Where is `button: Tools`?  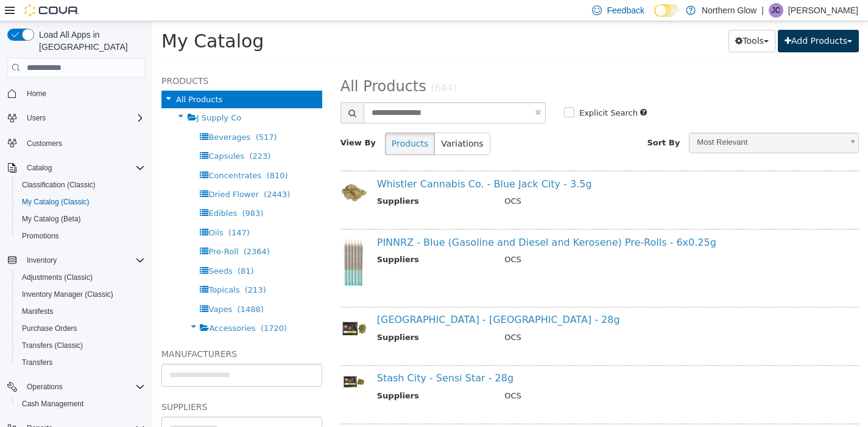
button: Tools is located at coordinates (599, 20).